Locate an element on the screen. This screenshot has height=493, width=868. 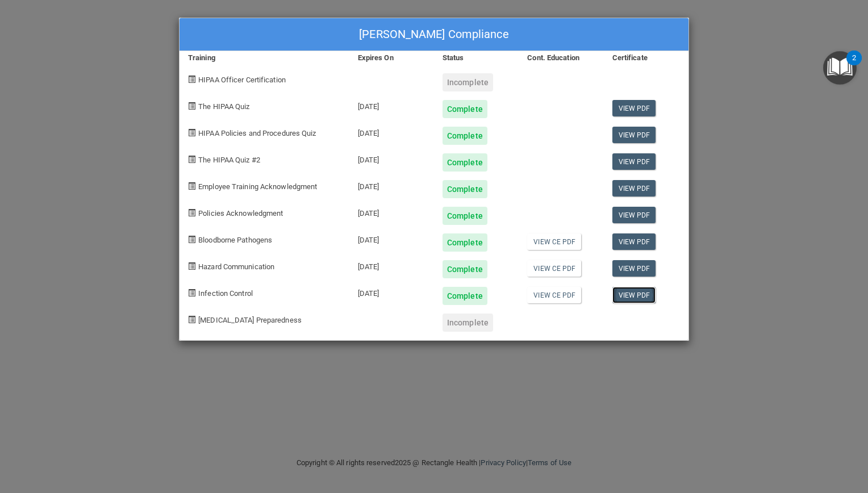
div: Status is located at coordinates (476, 58).